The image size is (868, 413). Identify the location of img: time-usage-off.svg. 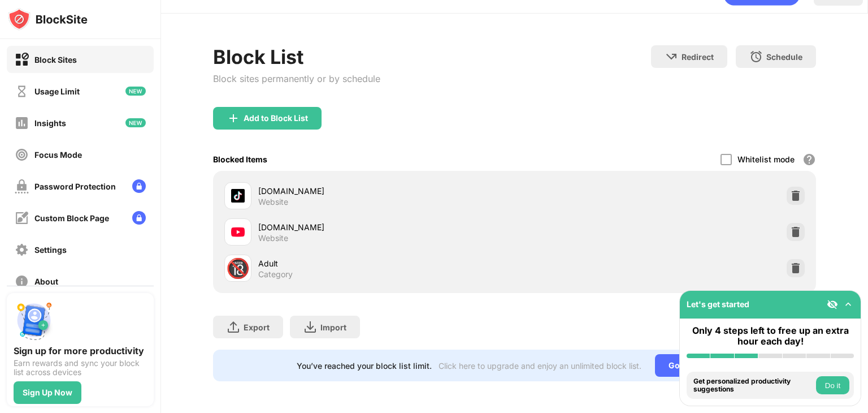
(22, 91).